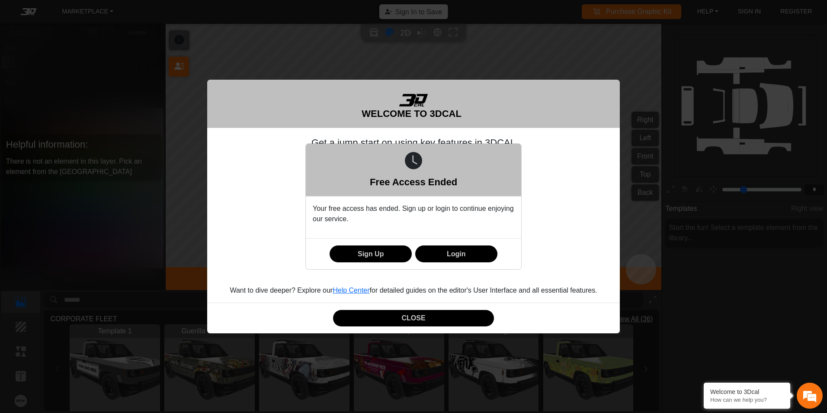 The image size is (827, 413). What do you see at coordinates (413, 182) in the screenshot?
I see `h5: Free Access Ended` at bounding box center [413, 182].